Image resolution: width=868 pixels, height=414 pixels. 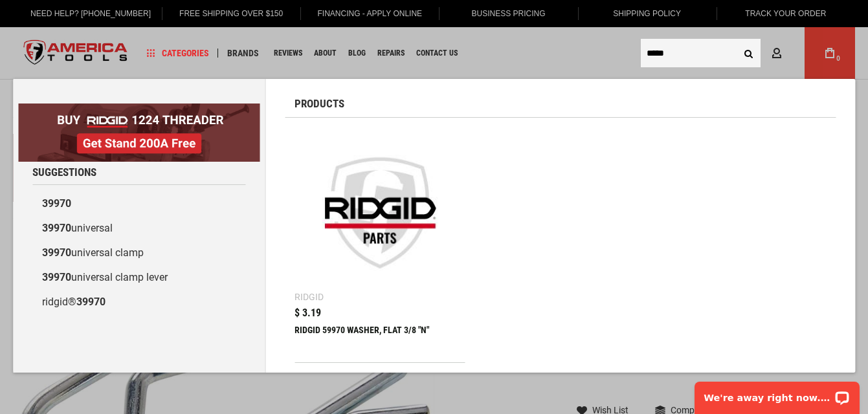 I want to click on a: ridgid®39970, so click(x=138, y=302).